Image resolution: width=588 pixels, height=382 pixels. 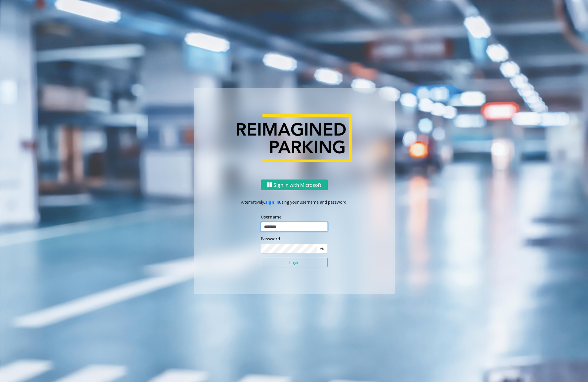 I want to click on button: Sign in with Microsoft, so click(x=294, y=185).